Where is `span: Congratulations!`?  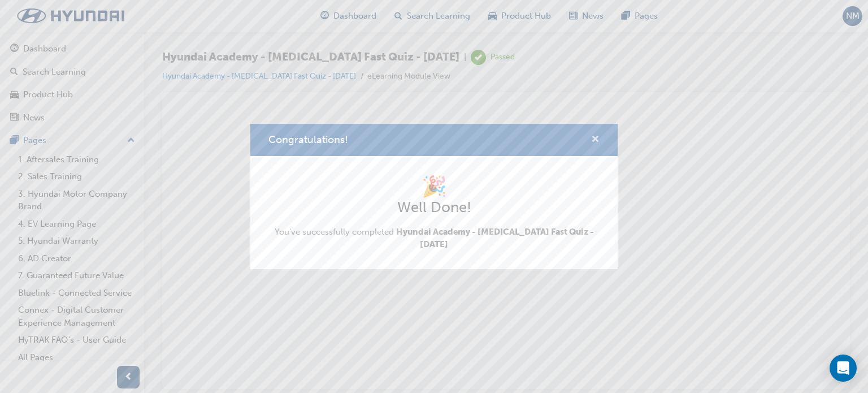 span: Congratulations! is located at coordinates (308, 140).